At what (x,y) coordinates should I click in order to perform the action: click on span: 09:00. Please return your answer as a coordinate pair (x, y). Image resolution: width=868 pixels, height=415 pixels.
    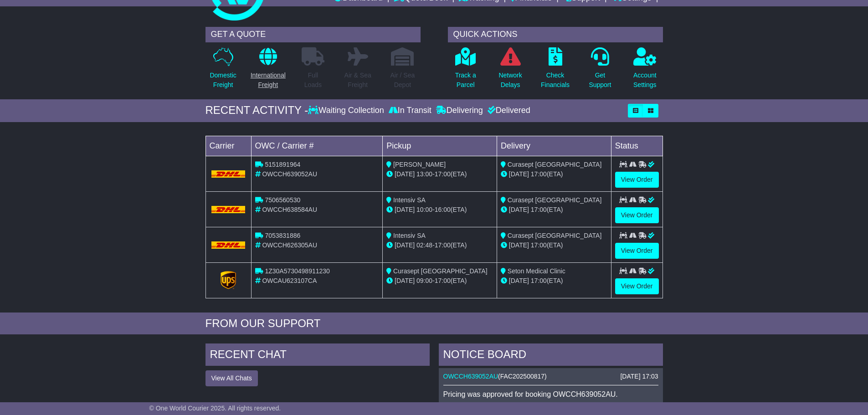
    Looking at the image, I should click on (425, 280).